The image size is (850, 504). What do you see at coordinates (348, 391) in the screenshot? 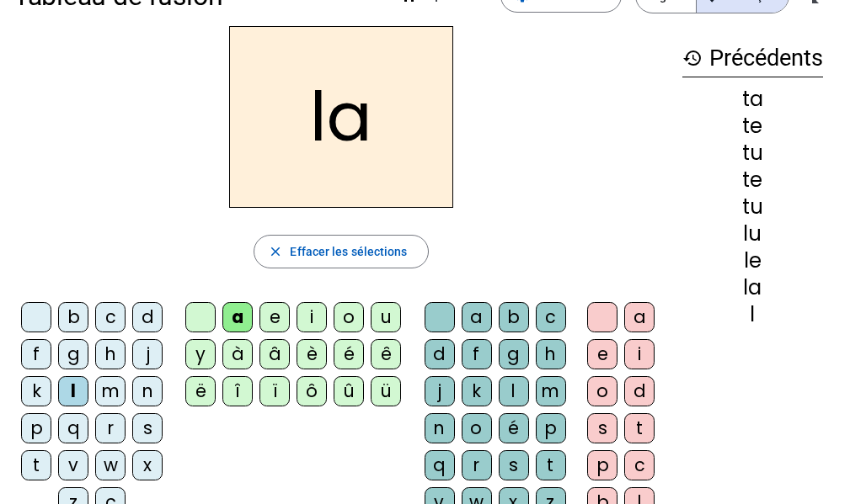
I see `div: û` at bounding box center [348, 391].